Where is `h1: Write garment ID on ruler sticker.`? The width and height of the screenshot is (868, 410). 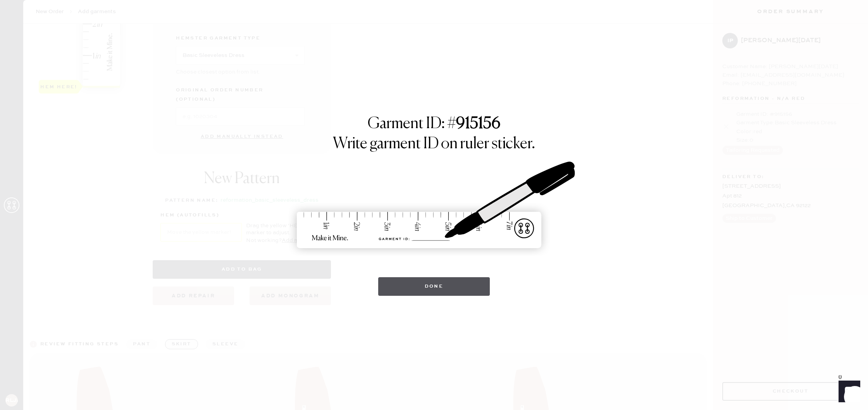 h1: Write garment ID on ruler sticker. is located at coordinates (434, 144).